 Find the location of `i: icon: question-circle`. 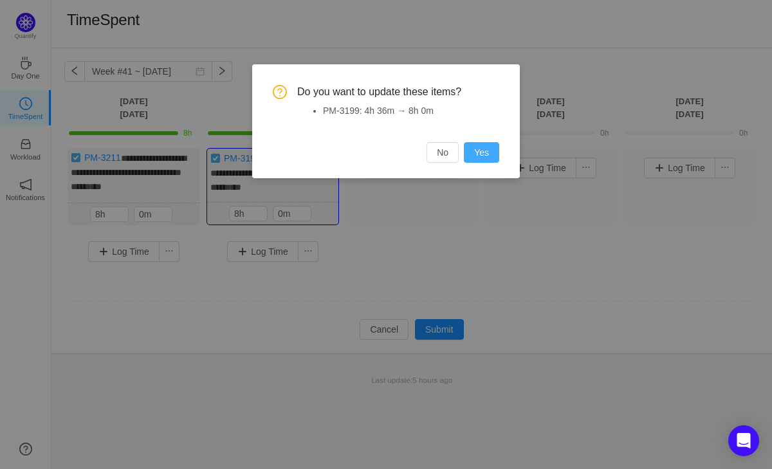

i: icon: question-circle is located at coordinates (280, 92).